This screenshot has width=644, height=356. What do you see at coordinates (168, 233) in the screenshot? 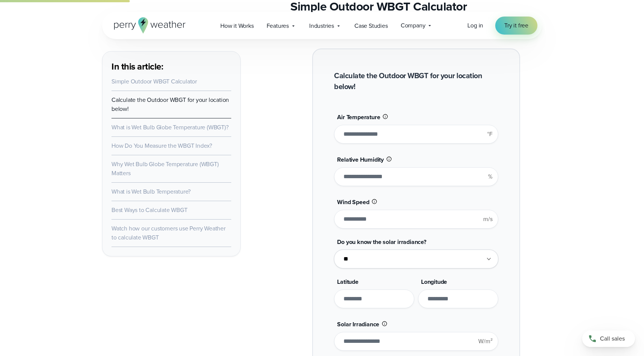
I see `a: Watch how our customers use Perry Weather to calculate WBGT` at bounding box center [168, 233].